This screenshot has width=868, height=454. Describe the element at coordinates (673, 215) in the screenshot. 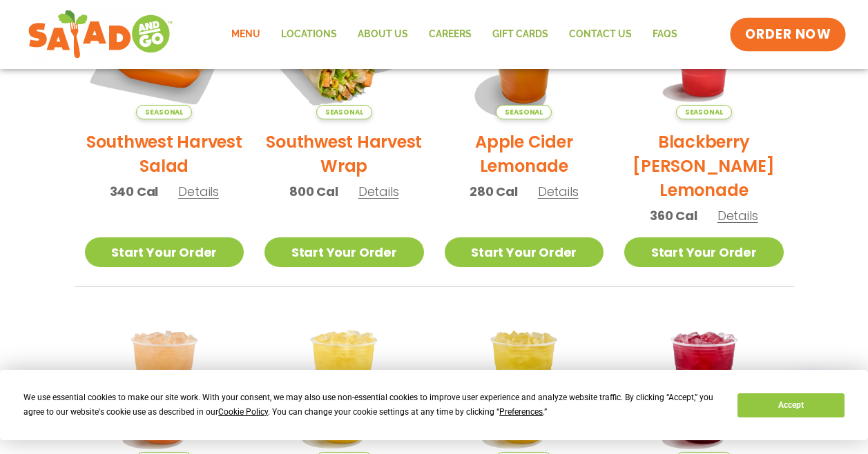

I see `span: 360 Cal` at that location.